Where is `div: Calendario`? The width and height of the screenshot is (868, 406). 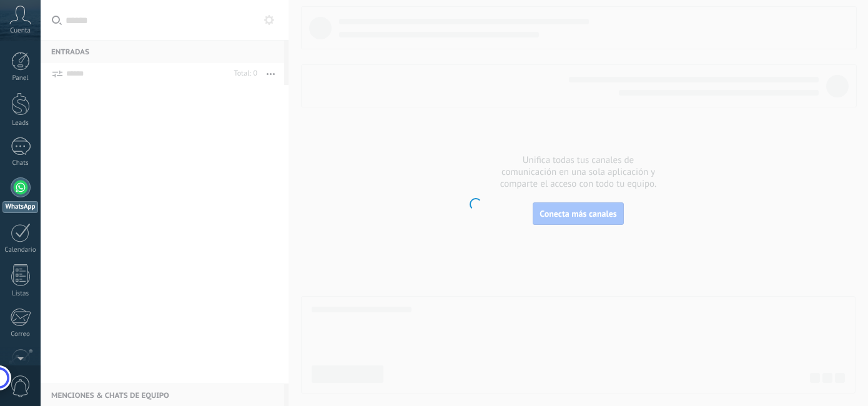
div: Calendario is located at coordinates (21, 250).